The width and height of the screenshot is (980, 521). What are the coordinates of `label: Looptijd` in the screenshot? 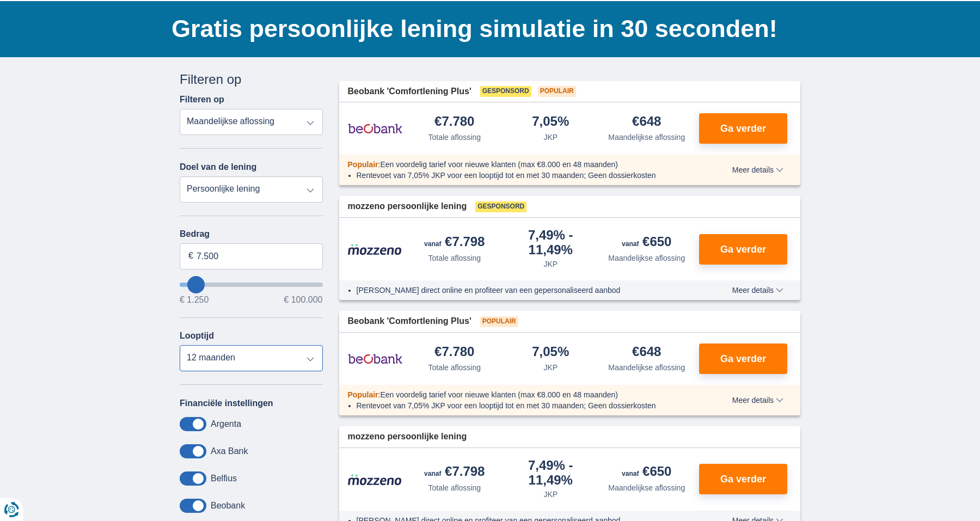 It's located at (197, 336).